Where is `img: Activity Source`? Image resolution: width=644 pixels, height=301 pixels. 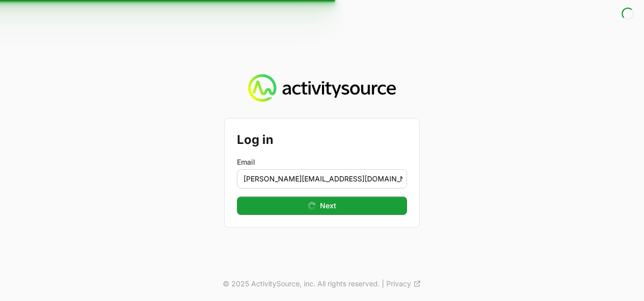 img: Activity Source is located at coordinates (321, 88).